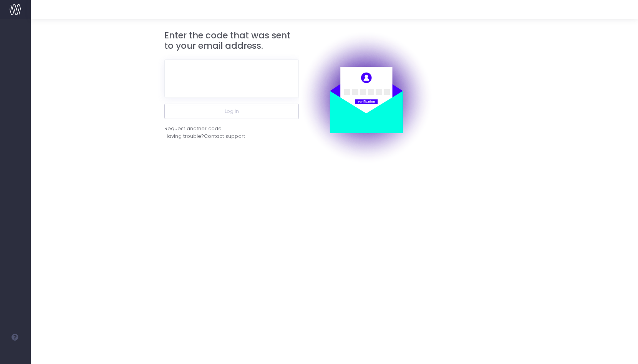 The height and width of the screenshot is (364, 638). What do you see at coordinates (231, 41) in the screenshot?
I see `h3: Enter the code that was sent to your email address.` at bounding box center [231, 41].